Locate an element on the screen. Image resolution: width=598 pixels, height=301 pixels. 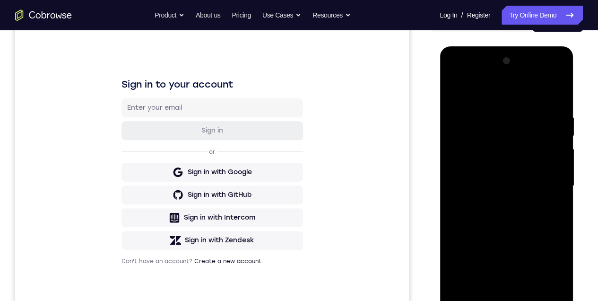
button: Use Cases is located at coordinates (282, 15).